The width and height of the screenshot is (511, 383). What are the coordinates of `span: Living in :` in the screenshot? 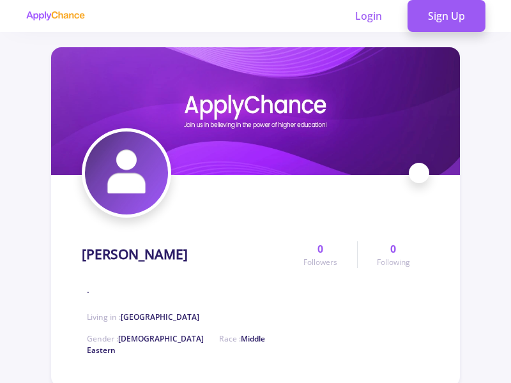 It's located at (143, 317).